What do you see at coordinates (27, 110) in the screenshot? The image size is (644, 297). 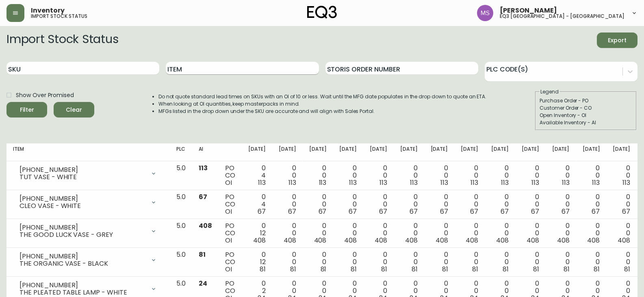 I see `button: Filter` at bounding box center [27, 110].